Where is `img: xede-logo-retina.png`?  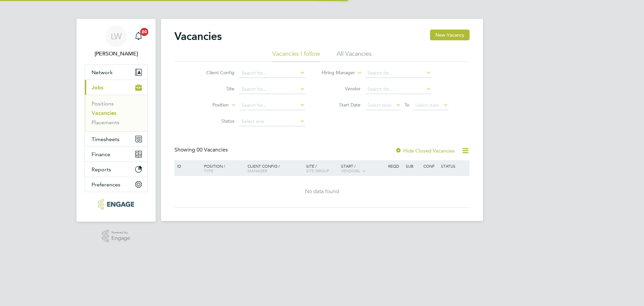 img: xede-logo-retina.png is located at coordinates (116, 204).